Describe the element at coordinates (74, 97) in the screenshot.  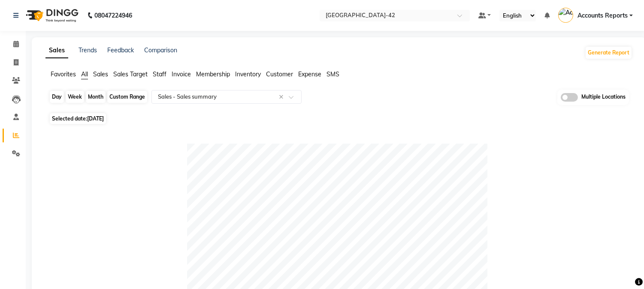
I see `div: Week` at that location.